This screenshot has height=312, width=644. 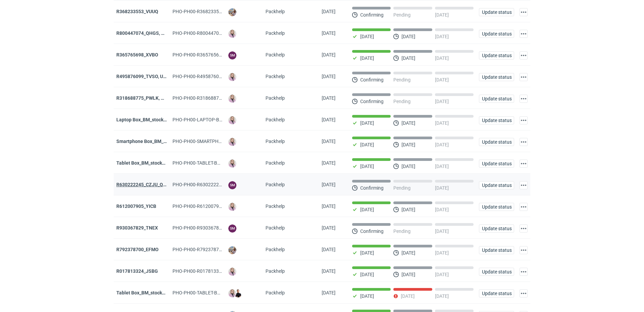 I want to click on strong: R495876099_TVSO, UQHI, so click(x=143, y=76).